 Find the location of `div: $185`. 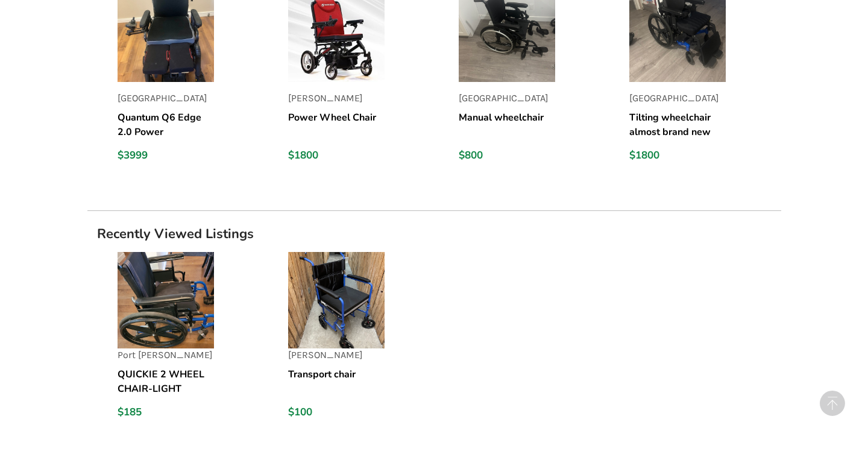

div: $185 is located at coordinates (166, 412).